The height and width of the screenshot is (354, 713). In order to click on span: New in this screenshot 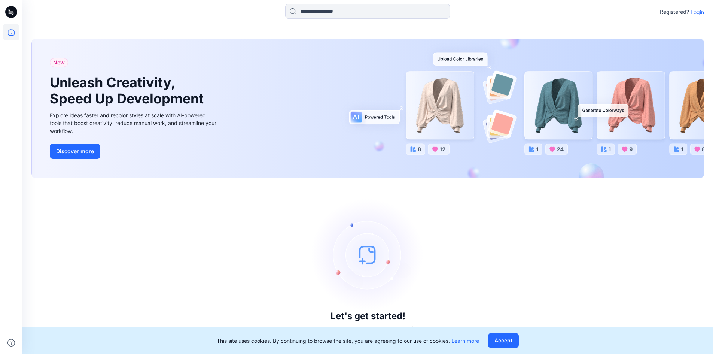, I will do `click(59, 62)`.